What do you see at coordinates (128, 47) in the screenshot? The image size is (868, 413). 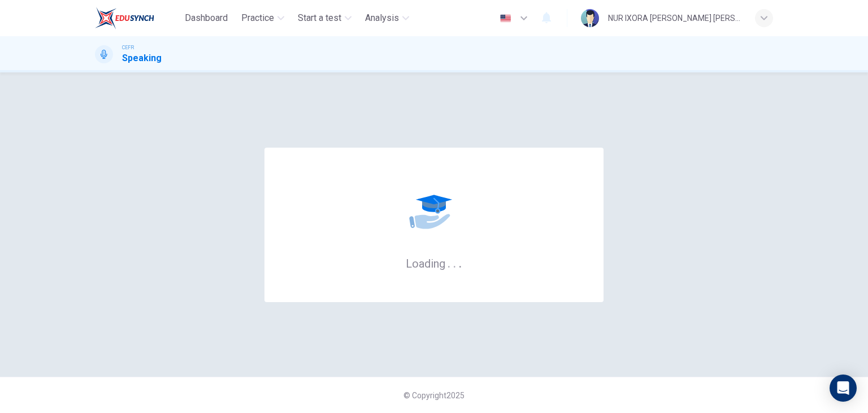 I see `span: CEFR` at bounding box center [128, 47].